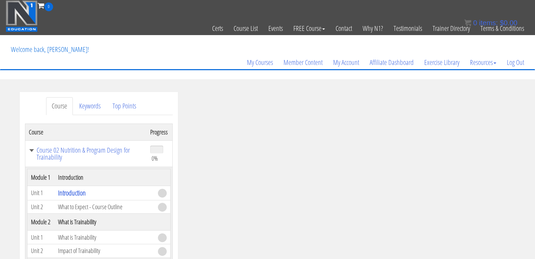 The image size is (535, 259). I want to click on td: What to Expect - Course Outline, so click(104, 207).